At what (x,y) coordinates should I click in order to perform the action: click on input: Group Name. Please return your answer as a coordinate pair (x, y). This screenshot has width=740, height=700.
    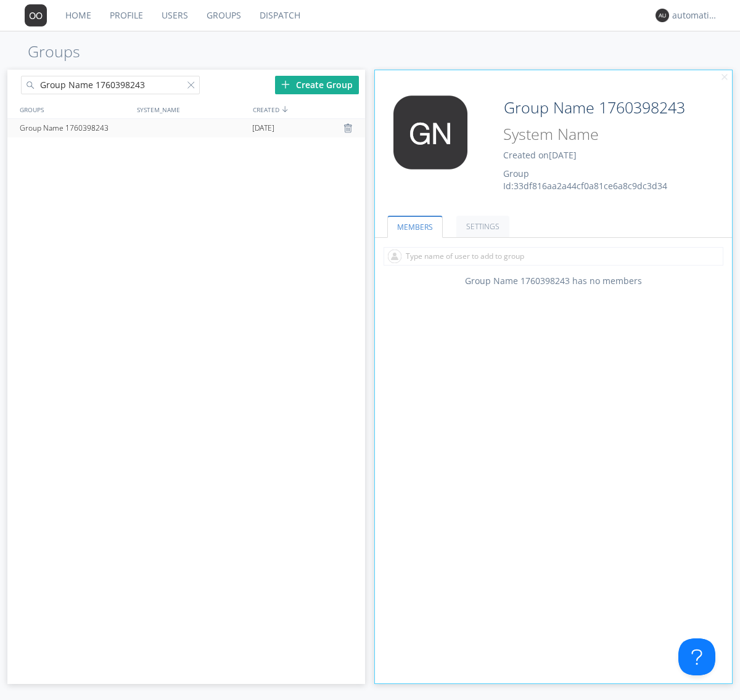
    Looking at the image, I should click on (598, 108).